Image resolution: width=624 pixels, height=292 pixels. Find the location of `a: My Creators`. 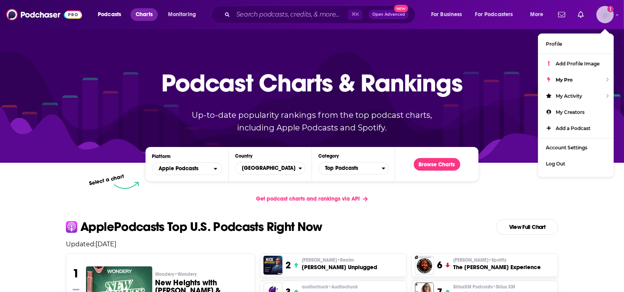

a: My Creators is located at coordinates (576, 112).